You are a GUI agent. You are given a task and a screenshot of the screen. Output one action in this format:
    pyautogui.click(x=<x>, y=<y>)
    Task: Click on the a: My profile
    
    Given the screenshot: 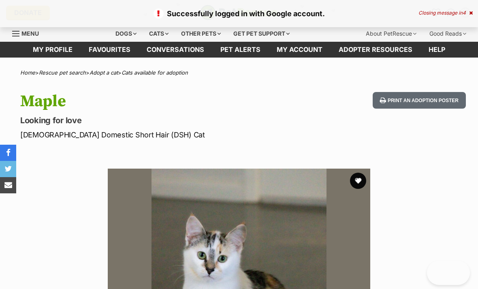 What is the action you would take?
    pyautogui.click(x=53, y=49)
    